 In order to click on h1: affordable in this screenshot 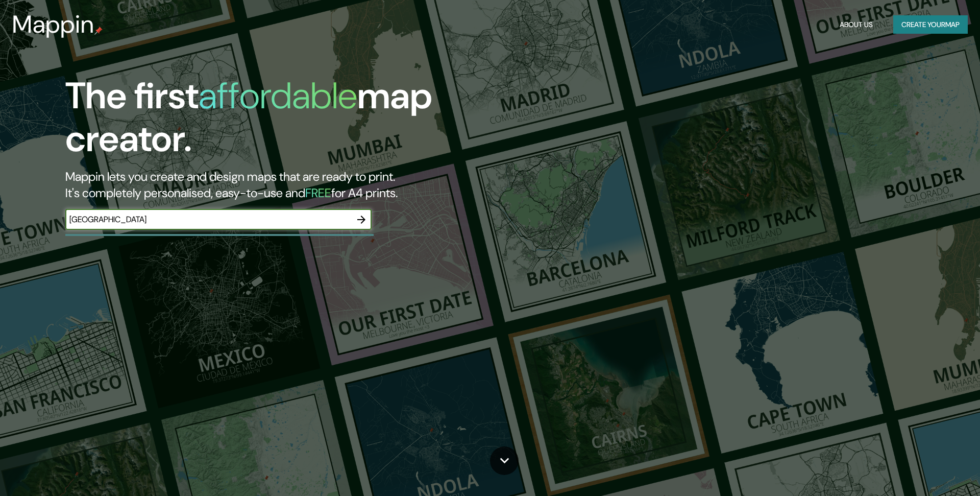, I will do `click(278, 96)`.